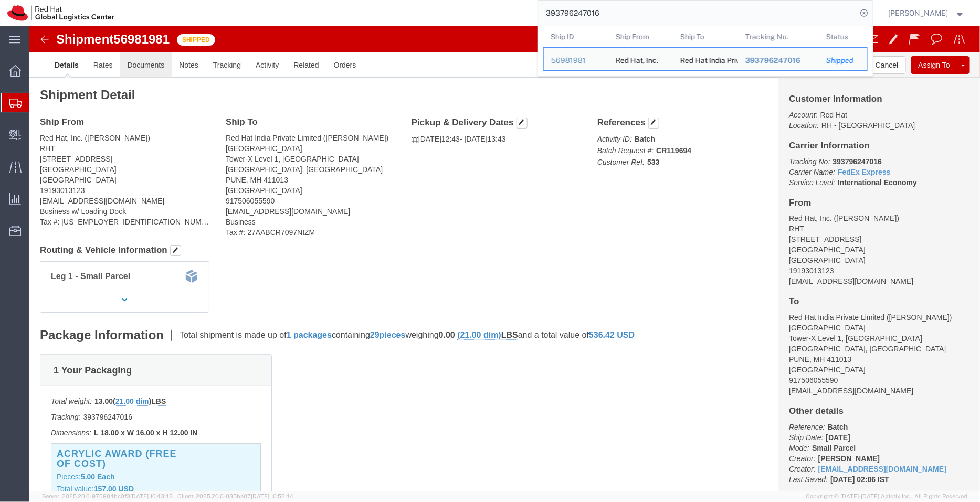 The width and height of the screenshot is (980, 502). What do you see at coordinates (107, 496) in the screenshot?
I see `span: Server: 2025.20.0-970904bc0f3` at bounding box center [107, 496].